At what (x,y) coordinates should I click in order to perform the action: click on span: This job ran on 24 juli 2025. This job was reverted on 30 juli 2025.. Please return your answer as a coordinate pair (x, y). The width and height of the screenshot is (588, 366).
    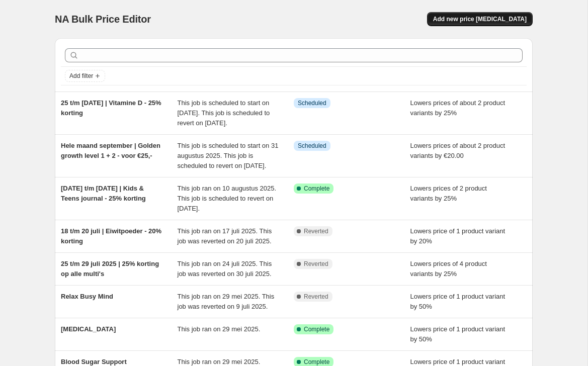
    Looking at the image, I should click on (225, 268).